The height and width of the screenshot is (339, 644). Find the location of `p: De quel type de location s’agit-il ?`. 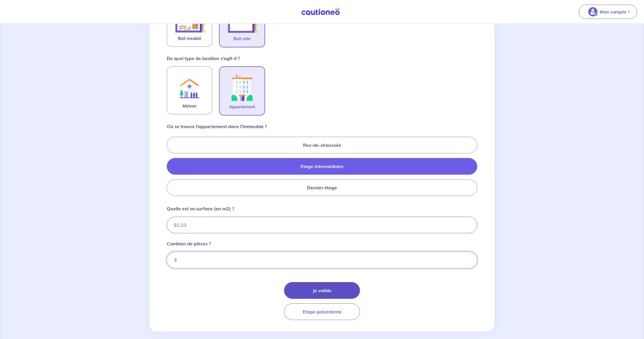

p: De quel type de location s’agit-il ? is located at coordinates (203, 58).